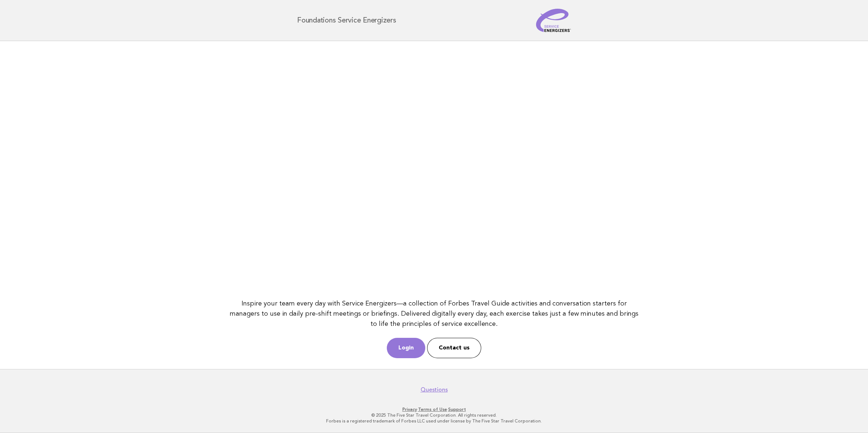 The height and width of the screenshot is (433, 868). Describe the element at coordinates (410, 409) in the screenshot. I see `a: Privacy` at that location.